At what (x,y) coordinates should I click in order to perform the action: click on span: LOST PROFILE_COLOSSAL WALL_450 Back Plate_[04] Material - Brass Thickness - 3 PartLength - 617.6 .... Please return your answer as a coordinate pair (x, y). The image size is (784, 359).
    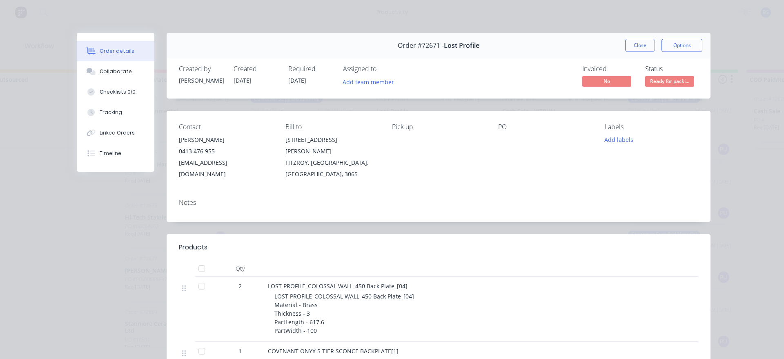
    Looking at the image, I should click on (344, 313).